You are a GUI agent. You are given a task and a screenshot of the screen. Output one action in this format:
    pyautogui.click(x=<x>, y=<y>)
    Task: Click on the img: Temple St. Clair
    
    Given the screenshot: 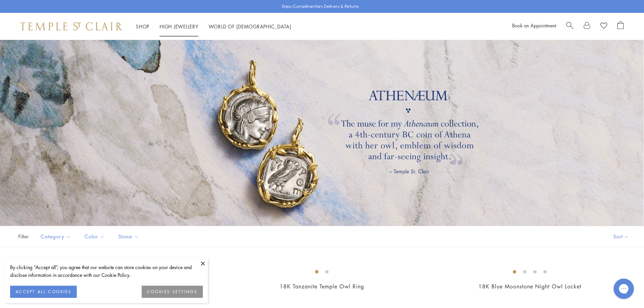 What is the action you would take?
    pyautogui.click(x=71, y=27)
    